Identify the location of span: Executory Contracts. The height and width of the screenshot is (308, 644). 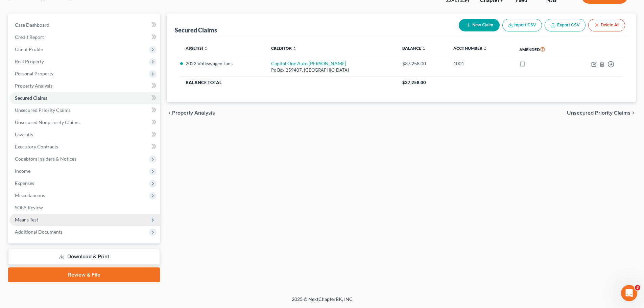
(37, 146).